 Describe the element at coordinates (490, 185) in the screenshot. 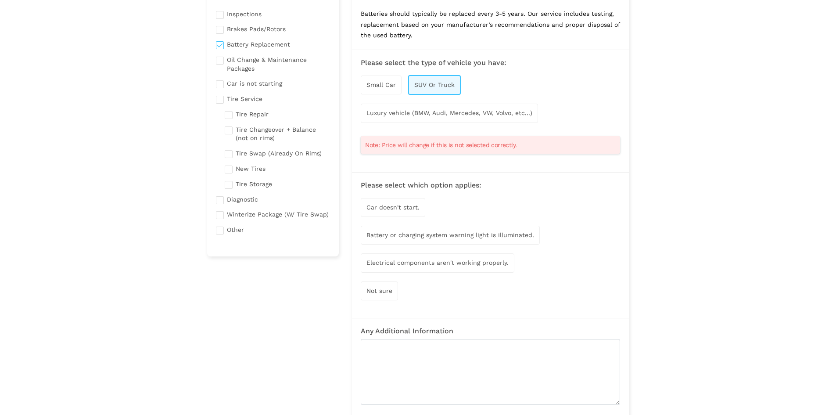

I see `h3: Please select which option applies:` at that location.